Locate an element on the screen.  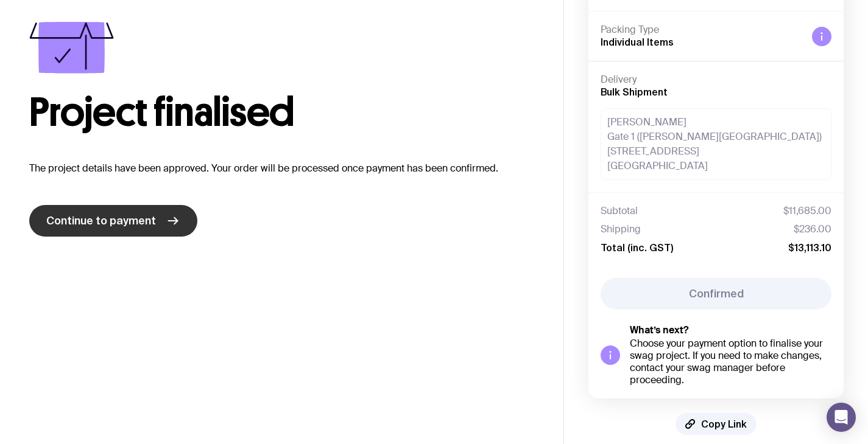
h4: Packing Type is located at coordinates (701, 30).